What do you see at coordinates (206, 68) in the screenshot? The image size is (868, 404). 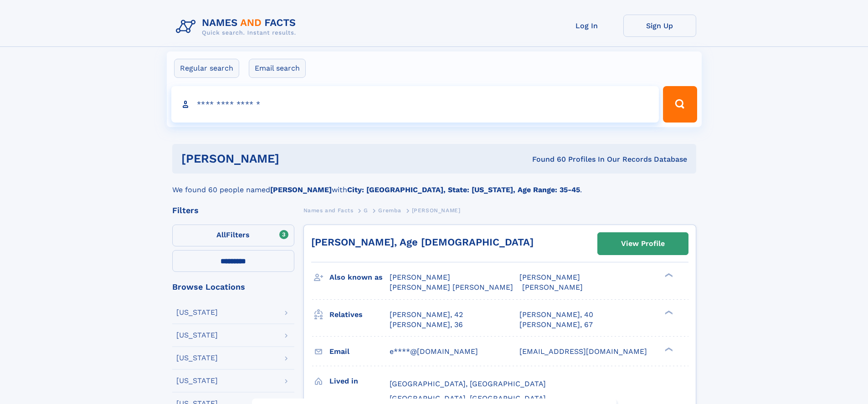 I see `label: Regular search` at bounding box center [206, 68].